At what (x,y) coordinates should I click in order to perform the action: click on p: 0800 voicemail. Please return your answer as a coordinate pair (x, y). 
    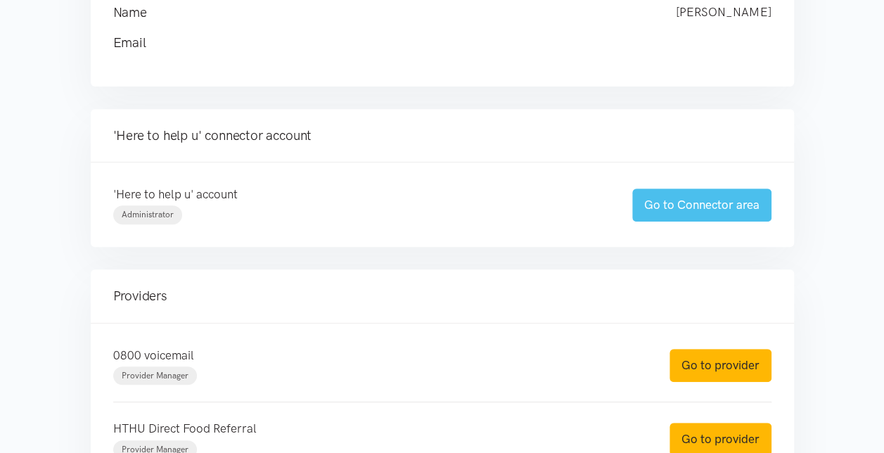
    Looking at the image, I should click on (377, 355).